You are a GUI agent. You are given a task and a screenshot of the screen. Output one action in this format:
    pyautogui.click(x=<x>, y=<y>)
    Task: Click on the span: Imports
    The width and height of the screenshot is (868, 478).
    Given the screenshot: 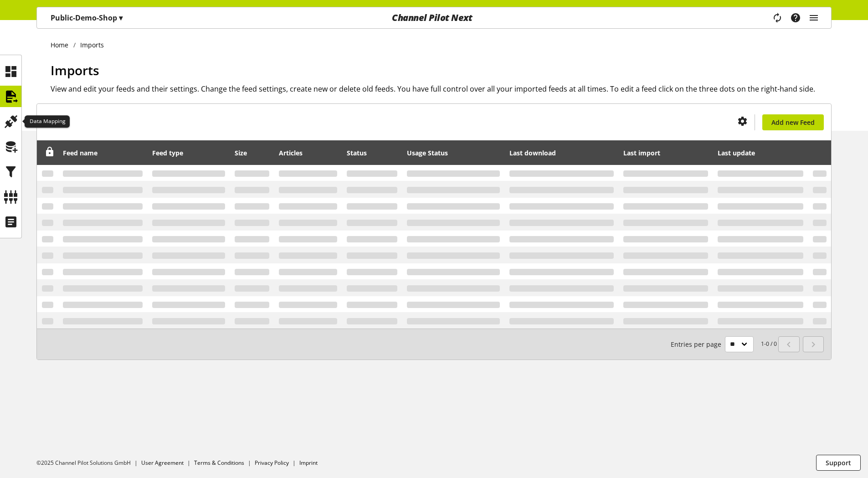 What is the action you would take?
    pyautogui.click(x=75, y=70)
    